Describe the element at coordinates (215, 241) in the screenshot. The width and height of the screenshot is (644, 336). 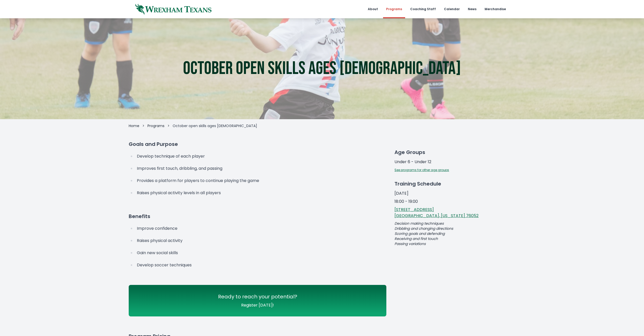
I see `p: Raises physical activity` at that location.